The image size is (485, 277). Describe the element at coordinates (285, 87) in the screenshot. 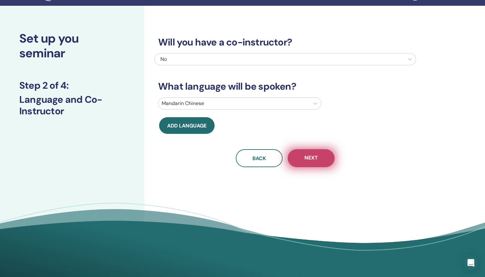

I see `h3: What language will be spoken?` at that location.